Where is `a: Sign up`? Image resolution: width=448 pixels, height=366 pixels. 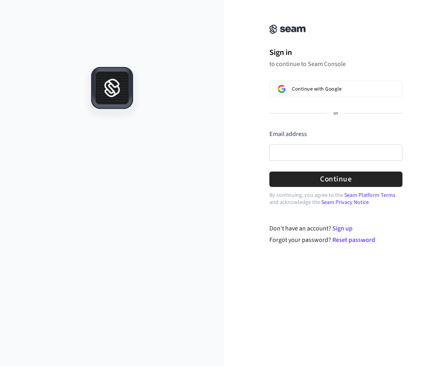
a: Sign up is located at coordinates (342, 229).